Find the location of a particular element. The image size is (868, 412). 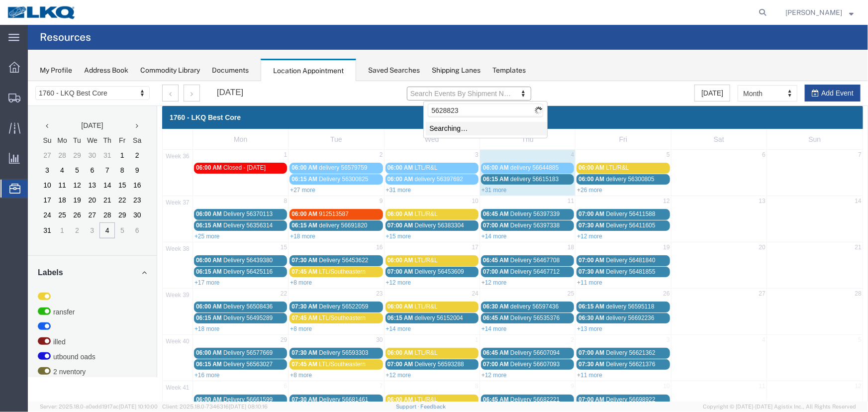

div: Templates is located at coordinates (509, 70).